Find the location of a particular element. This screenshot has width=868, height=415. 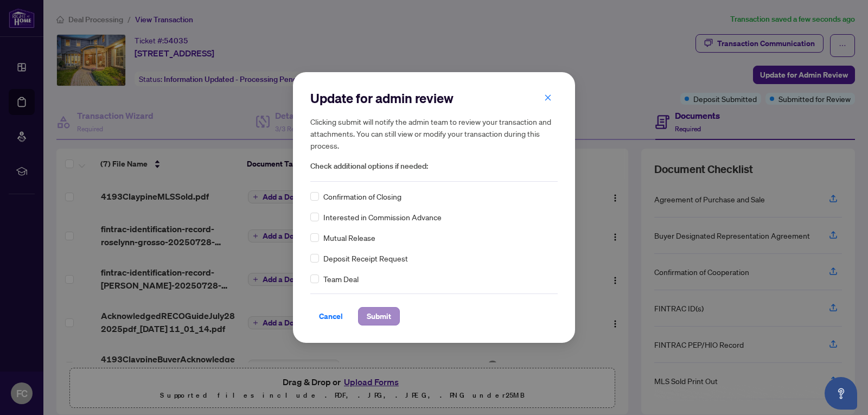

span: Check additional options if needed: is located at coordinates (434, 166).